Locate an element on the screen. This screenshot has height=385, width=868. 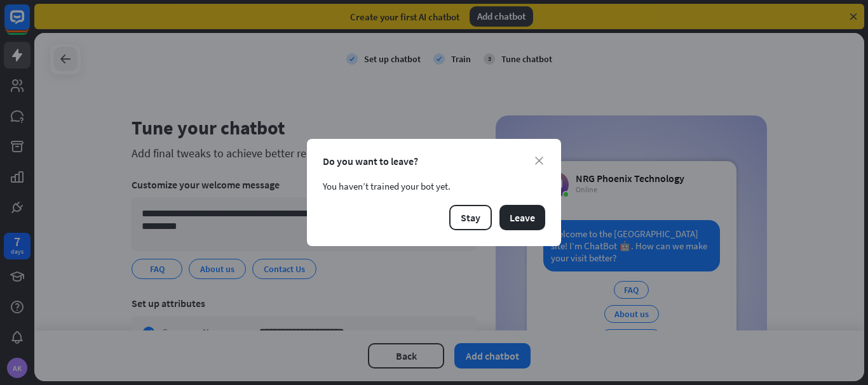
button: Open LiveChat chat widget is located at coordinates (30, 24).